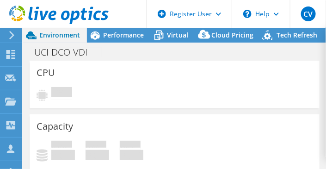  What do you see at coordinates (61, 145) in the screenshot?
I see `span: Used` at bounding box center [61, 145].